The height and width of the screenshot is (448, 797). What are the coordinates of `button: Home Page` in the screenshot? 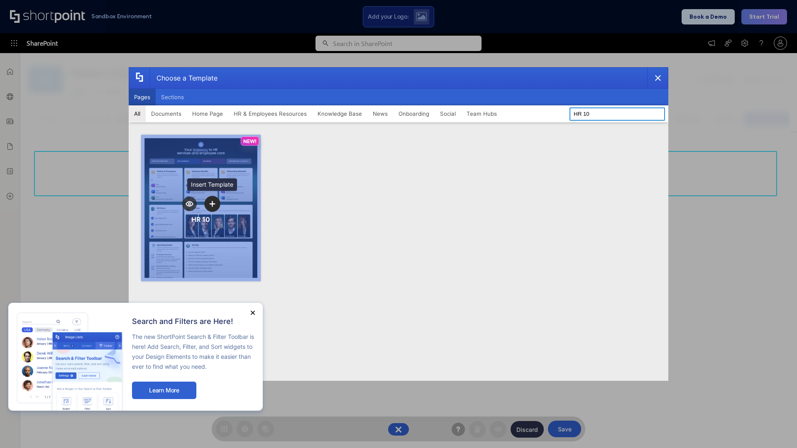 It's located at (208, 114).